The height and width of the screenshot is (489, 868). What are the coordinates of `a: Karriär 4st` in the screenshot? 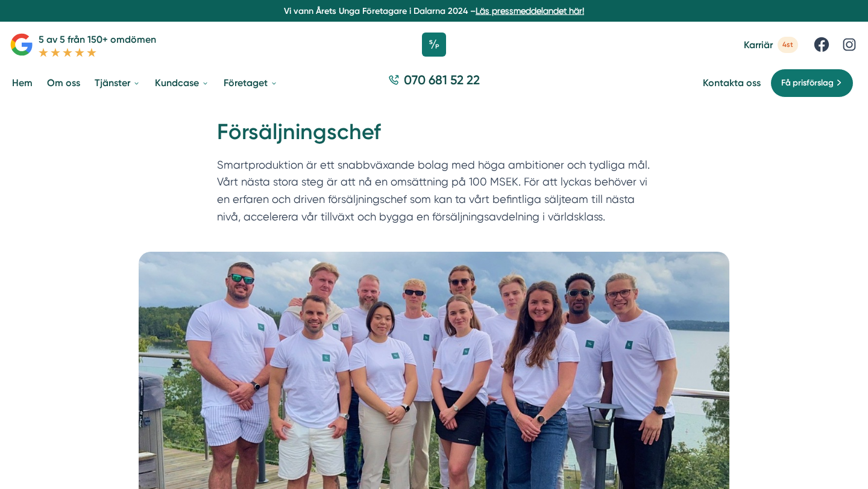 It's located at (771, 44).